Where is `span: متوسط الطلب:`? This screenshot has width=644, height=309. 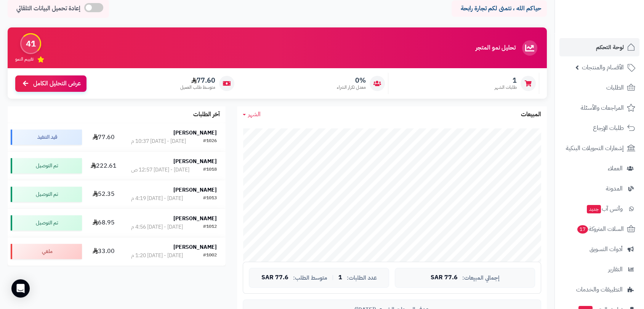
span: متوسط الطلب: is located at coordinates (310, 277).